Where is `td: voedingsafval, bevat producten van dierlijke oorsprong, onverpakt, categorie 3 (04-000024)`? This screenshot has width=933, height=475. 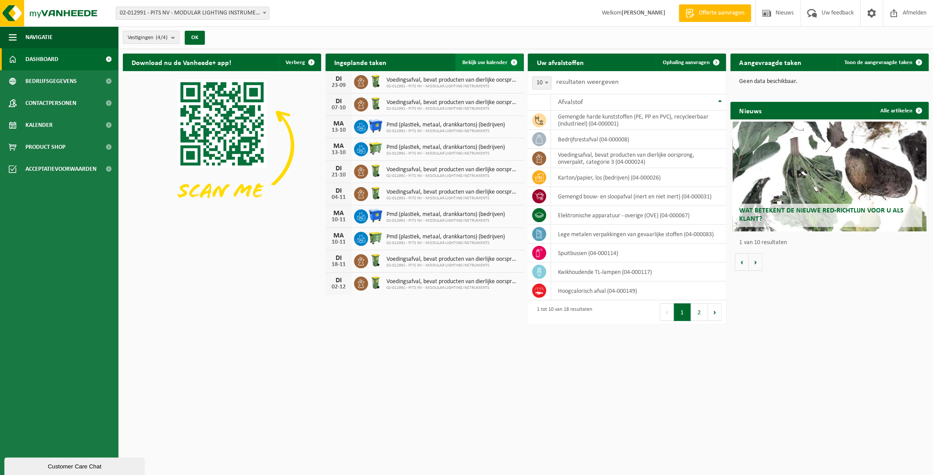
td: voedingsafval, bevat producten van dierlijke oorsprong, onverpakt, categorie 3 (04-000024) is located at coordinates (638, 158).